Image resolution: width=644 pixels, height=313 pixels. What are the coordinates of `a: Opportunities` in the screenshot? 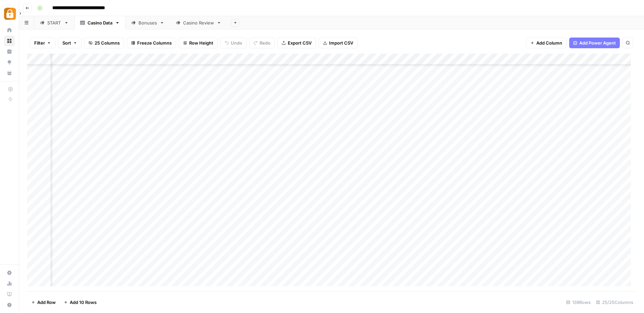 It's located at (9, 62).